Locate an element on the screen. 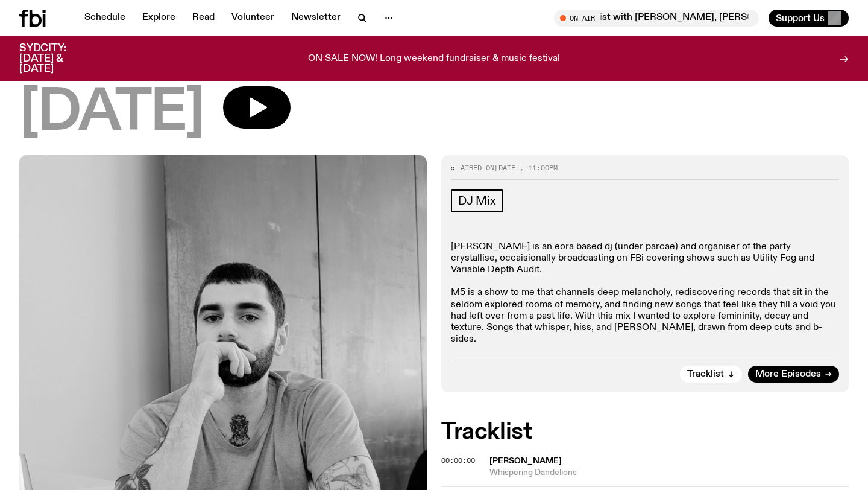 The image size is (868, 490). span: Tracklist is located at coordinates (705, 374).